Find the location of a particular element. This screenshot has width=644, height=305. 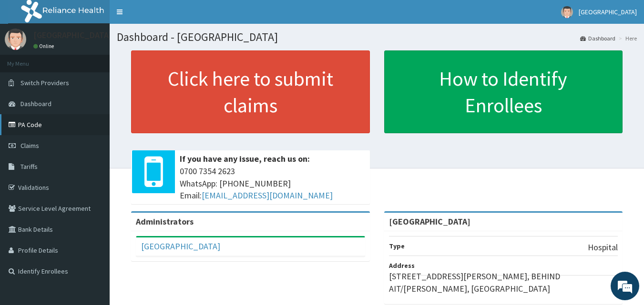

li: Here is located at coordinates (626, 38).